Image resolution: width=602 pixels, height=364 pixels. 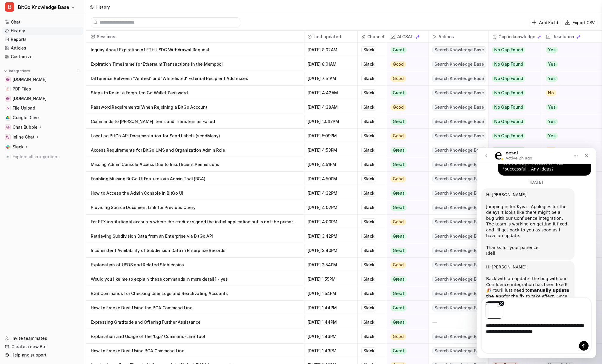 I want to click on button: Integrations, so click(x=17, y=71).